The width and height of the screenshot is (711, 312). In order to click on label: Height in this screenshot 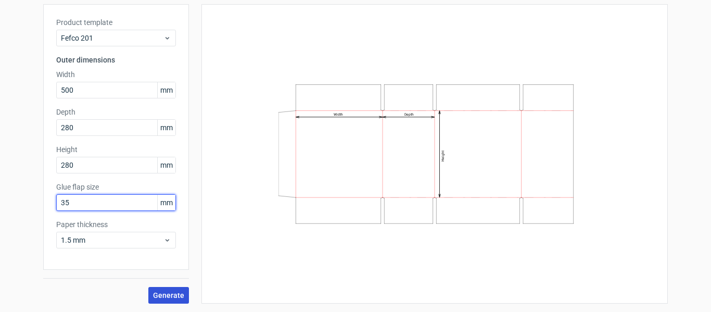, I will do `click(116, 149)`.